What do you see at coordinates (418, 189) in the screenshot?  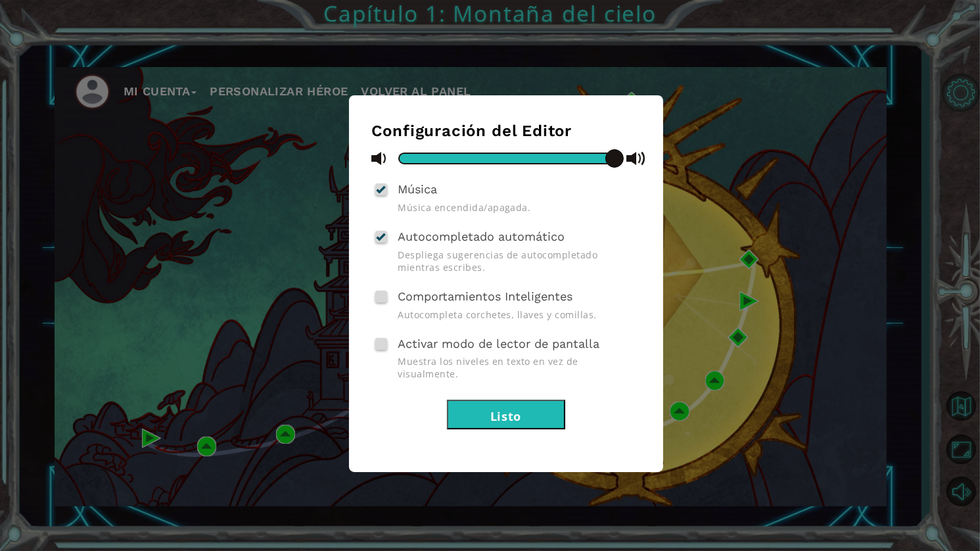 I see `span: Música` at bounding box center [418, 189].